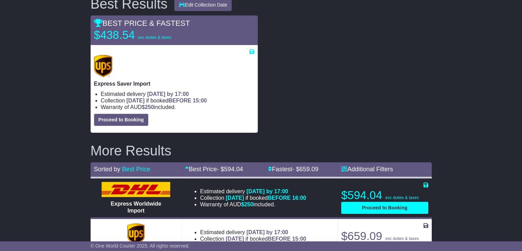  Describe the element at coordinates (367, 169) in the screenshot. I see `a: Additional Filters` at that location.